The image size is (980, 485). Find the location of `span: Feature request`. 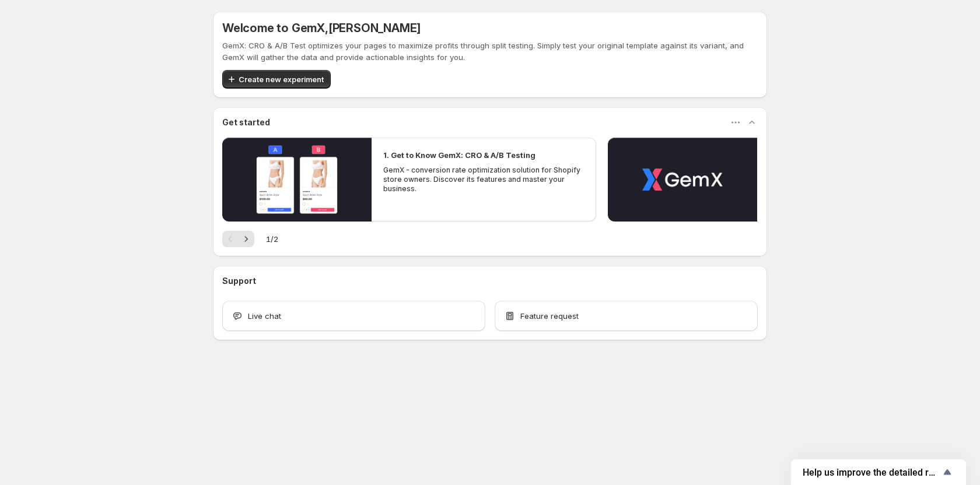

span: Feature request is located at coordinates (550, 316).